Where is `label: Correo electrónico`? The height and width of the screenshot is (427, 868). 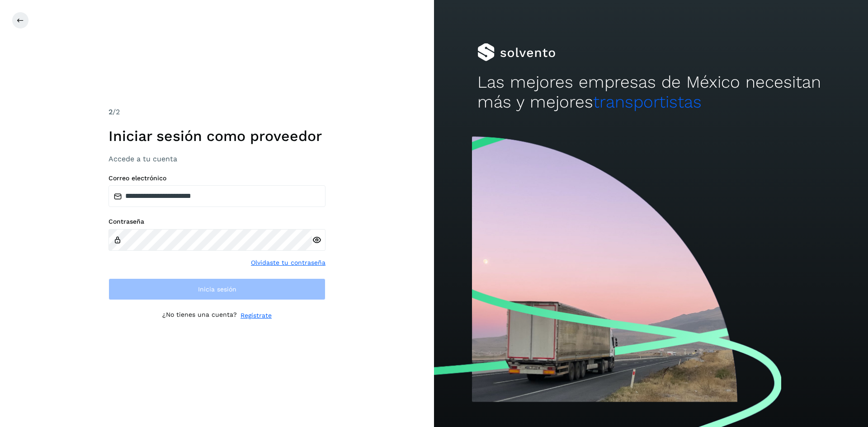 label: Correo electrónico is located at coordinates (217, 178).